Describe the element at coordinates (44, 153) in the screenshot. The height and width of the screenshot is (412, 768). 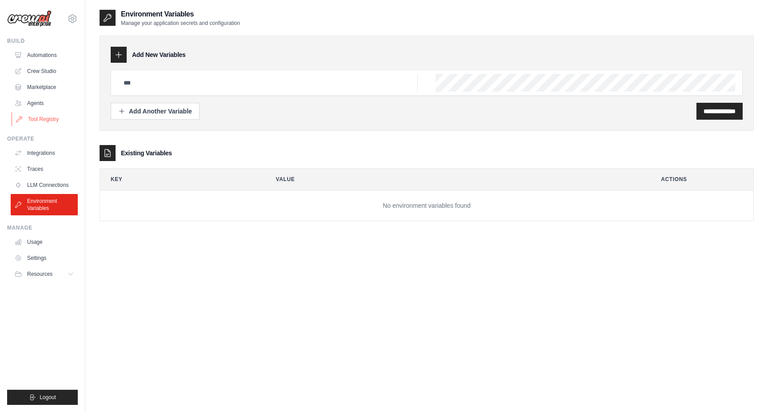
I see `a: Integrations` at that location.